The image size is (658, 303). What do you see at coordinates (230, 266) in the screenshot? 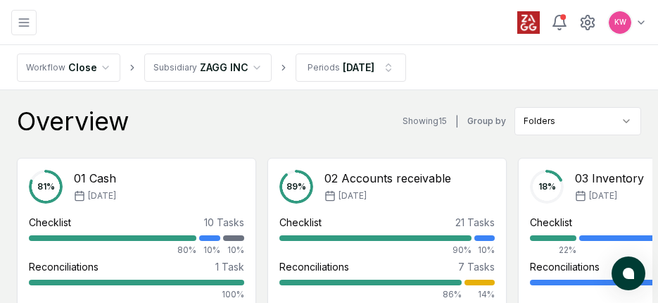
I see `div: 1 Task` at bounding box center [230, 266].